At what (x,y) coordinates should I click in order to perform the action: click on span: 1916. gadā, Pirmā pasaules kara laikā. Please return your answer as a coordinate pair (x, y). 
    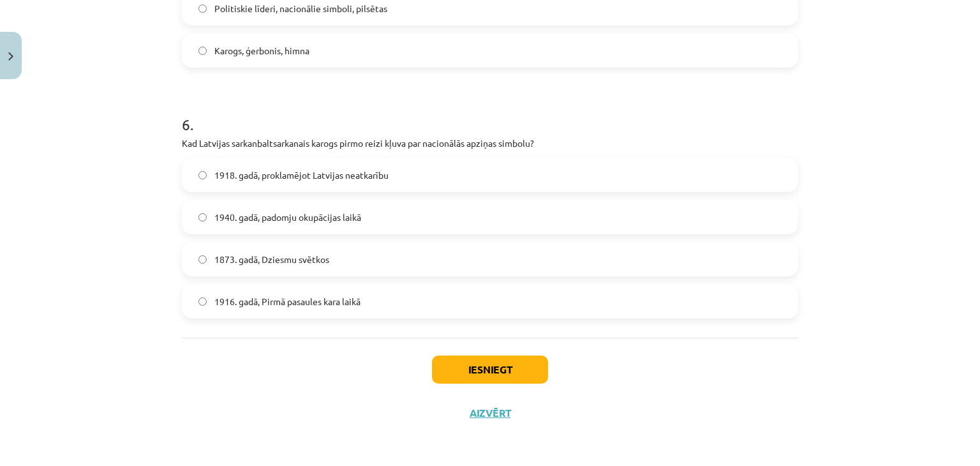
    Looking at the image, I should click on (287, 301).